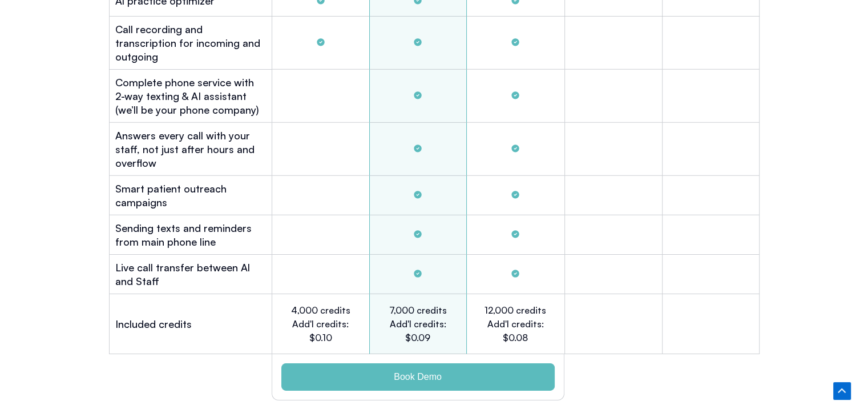  I want to click on h2: Live call transfer between Al and Staff, so click(191, 274).